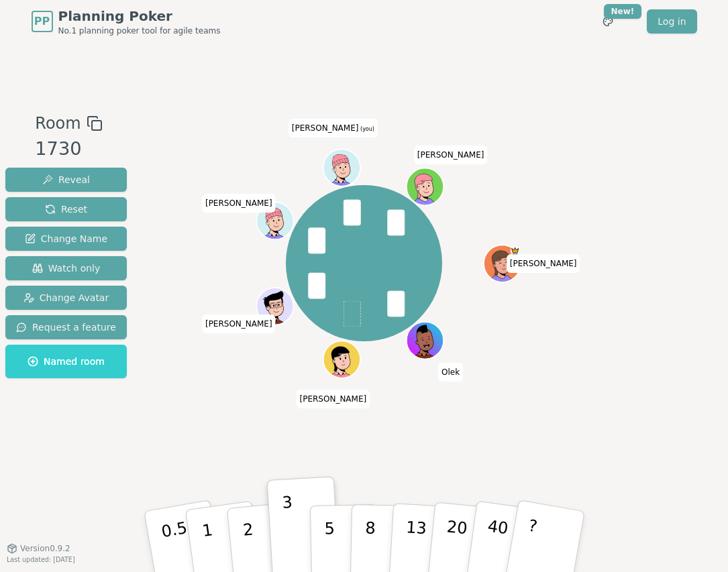 Image resolution: width=728 pixels, height=572 pixels. What do you see at coordinates (65, 180) in the screenshot?
I see `button: Reveal` at bounding box center [65, 180].